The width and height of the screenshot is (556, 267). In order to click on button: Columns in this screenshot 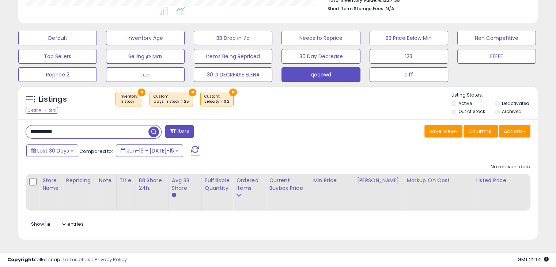, I will do `click(480, 131)`.